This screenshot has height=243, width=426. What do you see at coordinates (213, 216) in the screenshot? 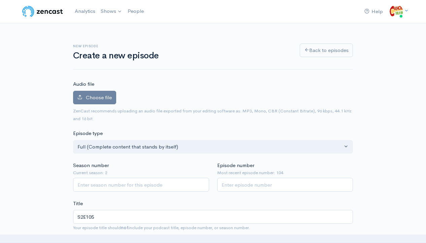
I see `input: What is the episode's title?` at bounding box center [213, 216].